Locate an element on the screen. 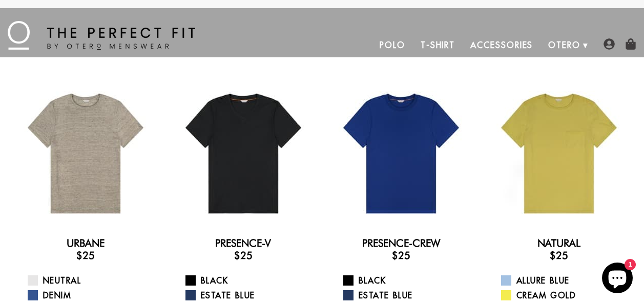  a: T-Shirt is located at coordinates (438, 45).